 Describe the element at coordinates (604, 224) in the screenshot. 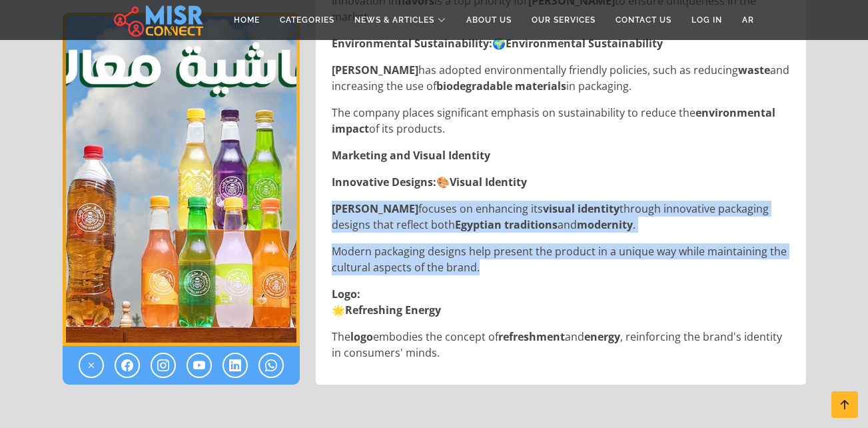

I see `strong: modernity` at that location.